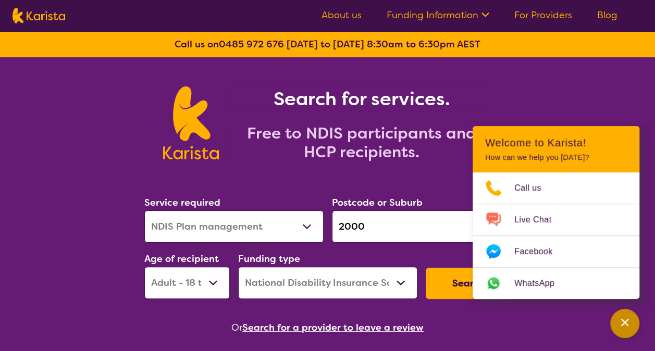  What do you see at coordinates (182, 203) in the screenshot?
I see `label: Service required` at bounding box center [182, 203].